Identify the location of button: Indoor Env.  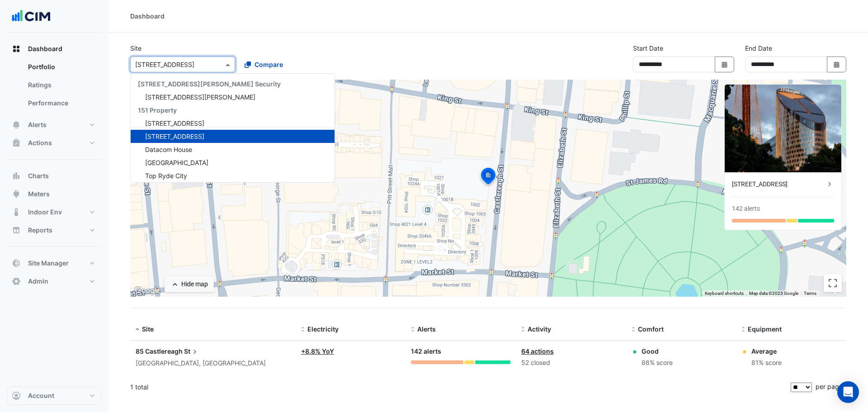
(55, 212).